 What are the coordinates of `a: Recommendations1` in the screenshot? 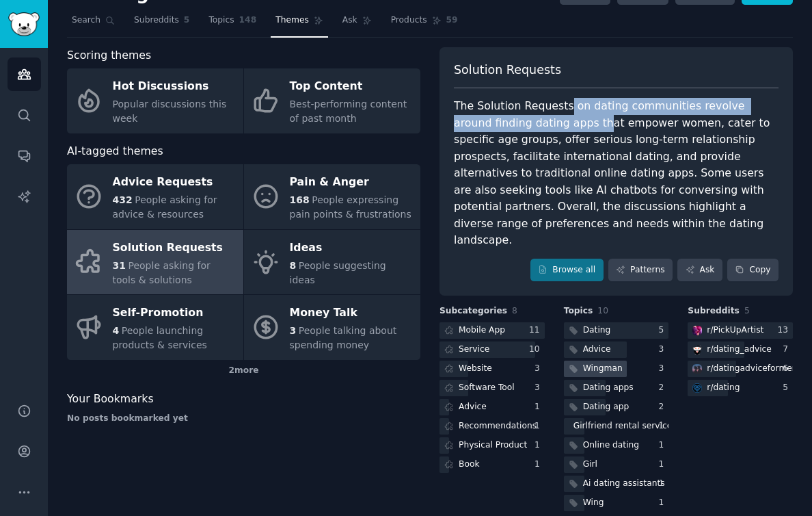 It's located at (492, 427).